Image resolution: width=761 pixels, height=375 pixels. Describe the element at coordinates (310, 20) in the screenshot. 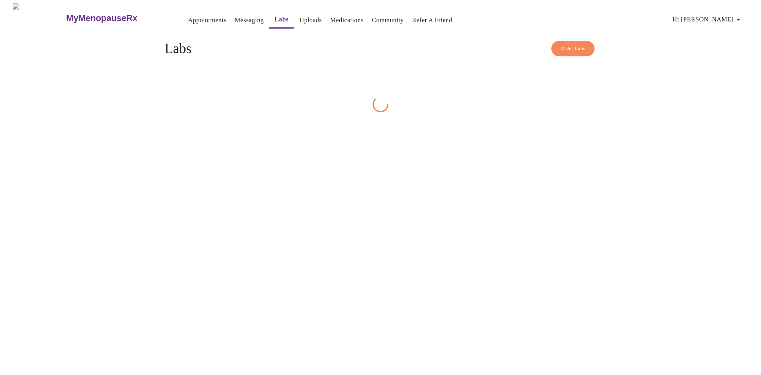

I see `a: Uploads` at that location.